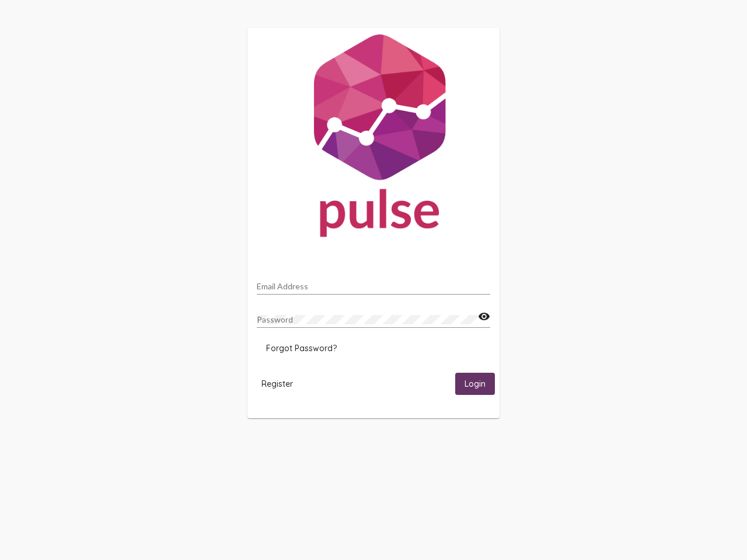 The width and height of the screenshot is (747, 560). What do you see at coordinates (301, 348) in the screenshot?
I see `button: Forgot Password?` at bounding box center [301, 348].